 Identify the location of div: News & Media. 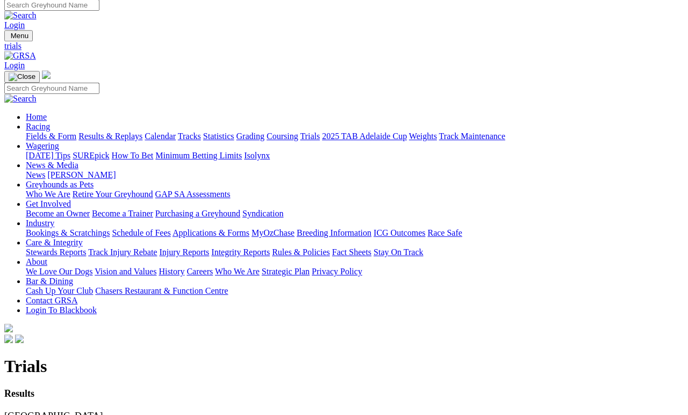
(355, 175).